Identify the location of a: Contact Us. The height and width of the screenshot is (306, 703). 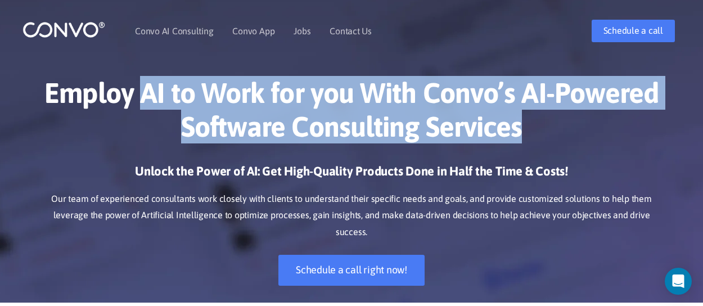
(350, 31).